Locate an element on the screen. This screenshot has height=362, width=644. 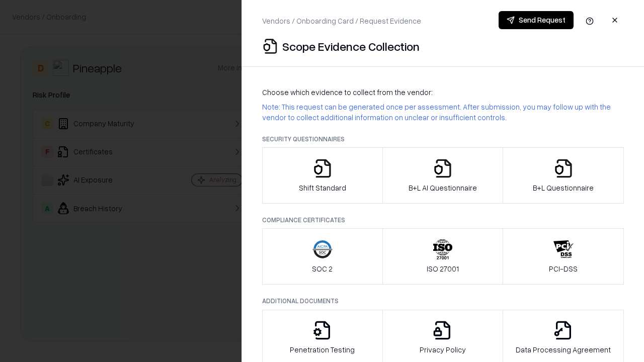
p: Scope Evidence Collection is located at coordinates (351, 46).